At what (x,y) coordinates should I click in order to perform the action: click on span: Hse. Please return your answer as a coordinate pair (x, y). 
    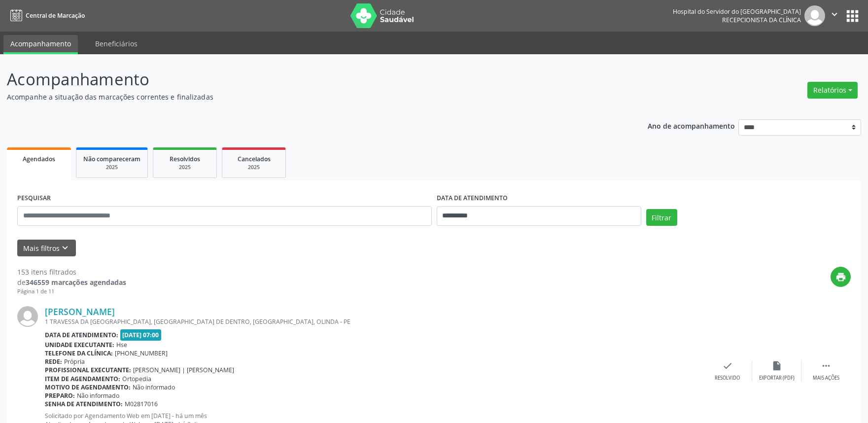
    Looking at the image, I should click on (122, 345).